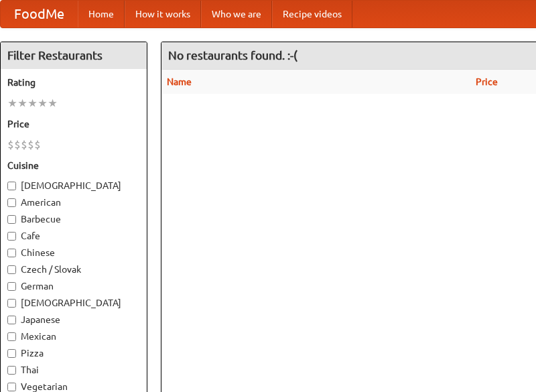 This screenshot has height=392, width=536. What do you see at coordinates (74, 219) in the screenshot?
I see `label: Barbecue` at bounding box center [74, 219].